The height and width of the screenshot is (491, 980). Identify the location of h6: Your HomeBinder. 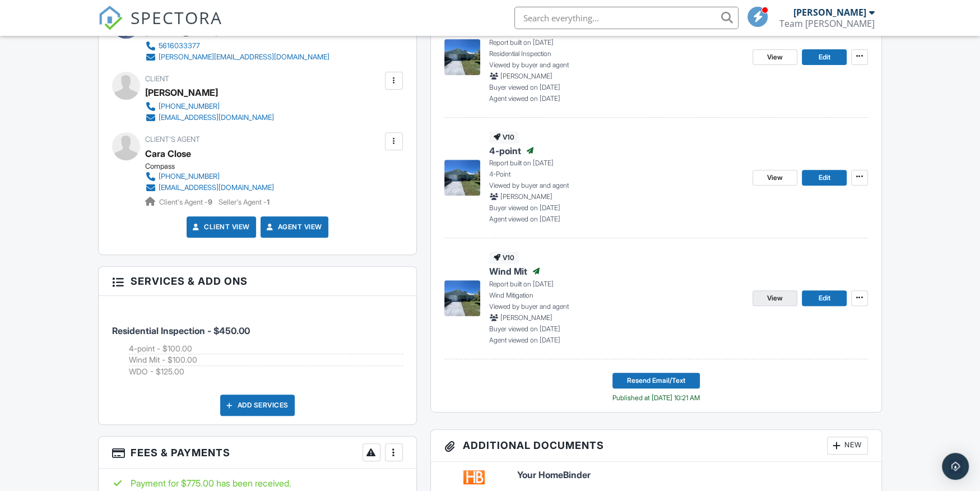
(693, 475).